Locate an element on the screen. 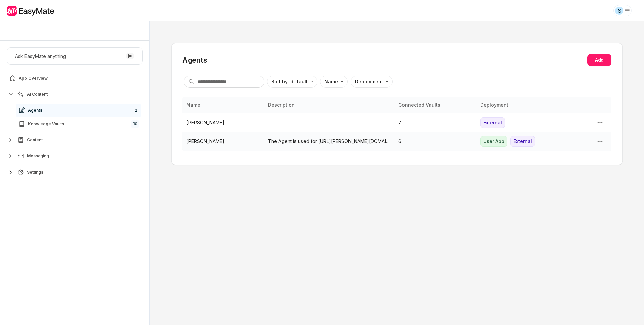 This screenshot has height=325, width=644. a: Knowledge Vaults10 is located at coordinates (78, 124).